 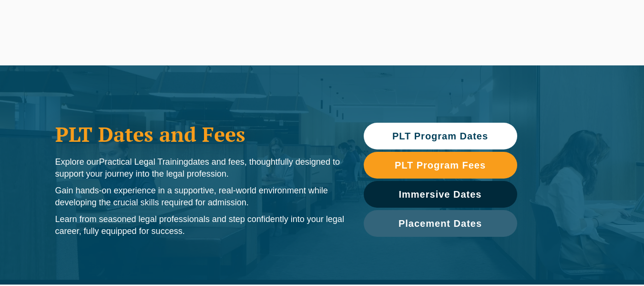 I want to click on a: Immersive Dates, so click(x=441, y=195).